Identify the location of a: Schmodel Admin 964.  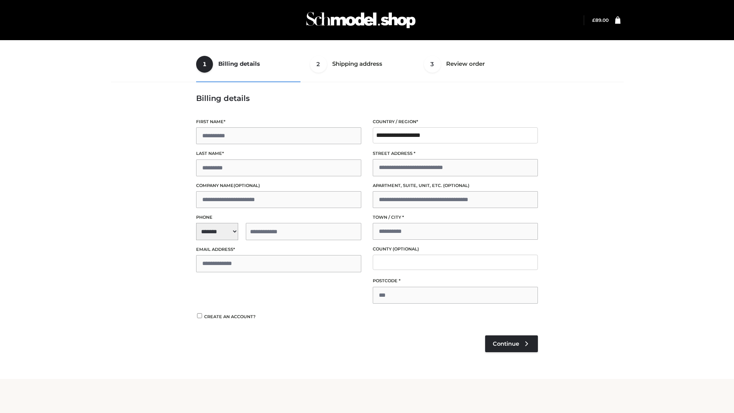
(361, 20).